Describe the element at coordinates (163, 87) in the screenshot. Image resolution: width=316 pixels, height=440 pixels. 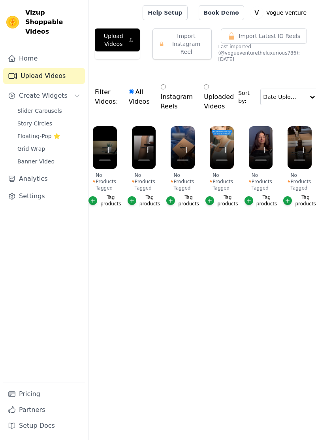
I see `input: Instagram Reels` at that location.